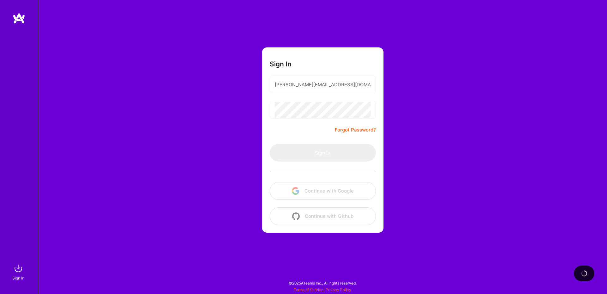  Describe the element at coordinates (323, 283) in the screenshot. I see `div: © 2025 ATeams Inc., All rights reserved.` at that location.